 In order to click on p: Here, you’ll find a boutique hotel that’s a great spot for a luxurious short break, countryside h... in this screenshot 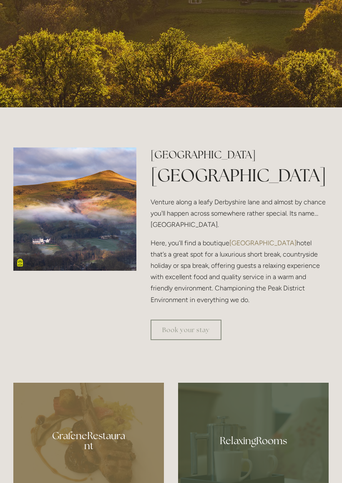, I will do `click(240, 271)`.